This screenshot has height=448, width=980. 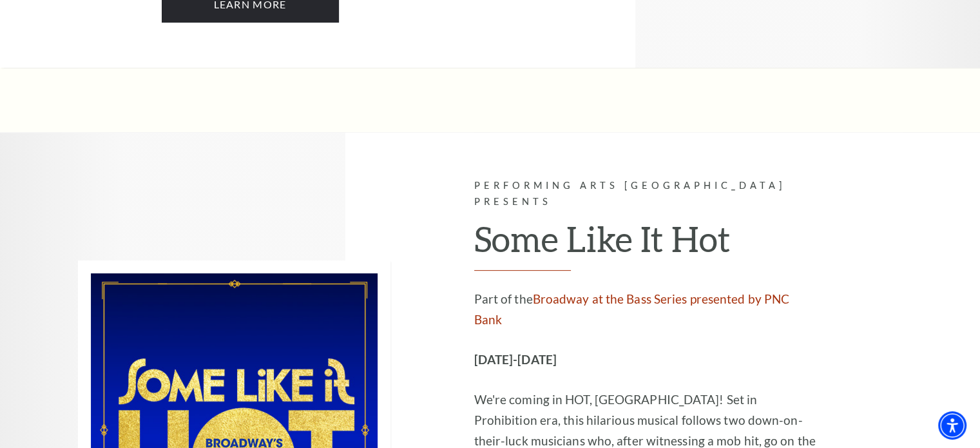 What do you see at coordinates (952, 426) in the screenshot?
I see `div: Accessibility Menu` at bounding box center [952, 426].